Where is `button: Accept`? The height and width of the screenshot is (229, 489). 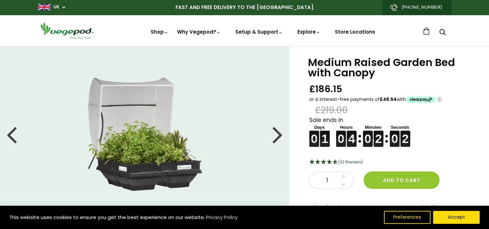 button: Accept is located at coordinates (457, 217).